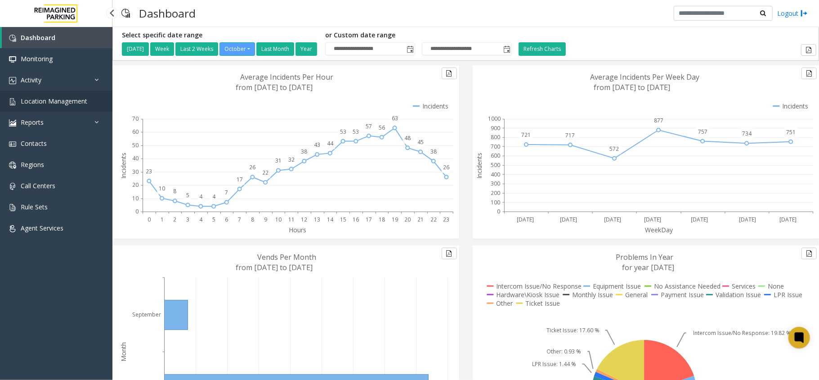 The image size is (819, 380). I want to click on span: Contacts, so click(34, 143).